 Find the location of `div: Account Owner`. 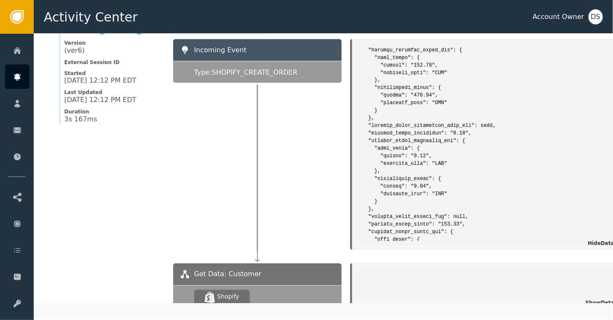

div: Account Owner is located at coordinates (558, 17).